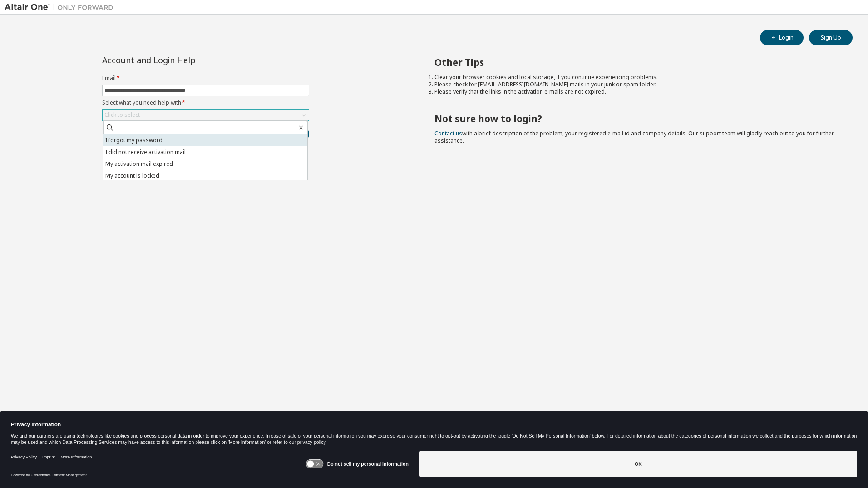 The image size is (868, 488). I want to click on label: Email, so click(206, 78).